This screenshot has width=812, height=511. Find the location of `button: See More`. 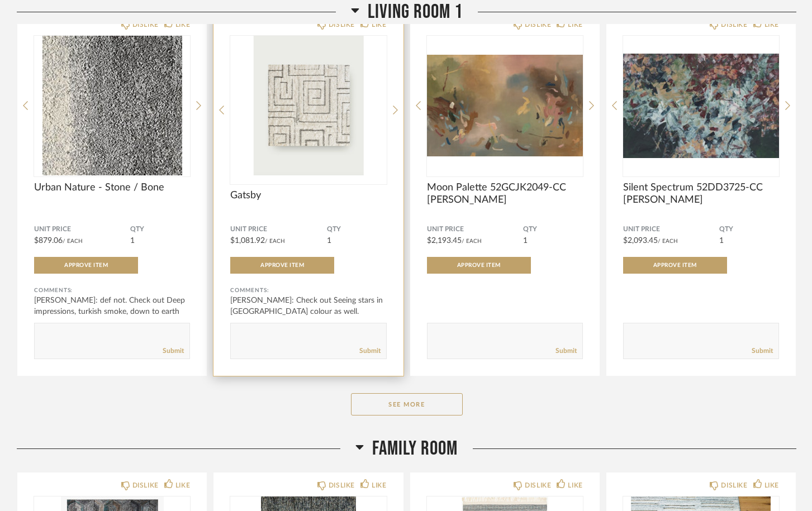

button: See More is located at coordinates (407, 404).